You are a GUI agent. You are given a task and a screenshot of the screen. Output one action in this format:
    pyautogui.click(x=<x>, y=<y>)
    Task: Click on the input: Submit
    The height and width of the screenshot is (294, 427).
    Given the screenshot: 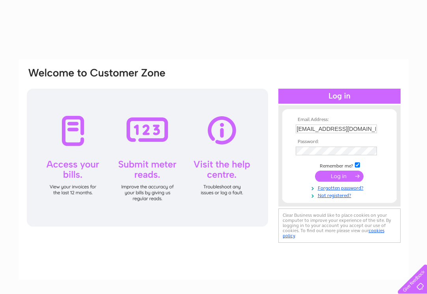 What is the action you would take?
    pyautogui.click(x=339, y=176)
    